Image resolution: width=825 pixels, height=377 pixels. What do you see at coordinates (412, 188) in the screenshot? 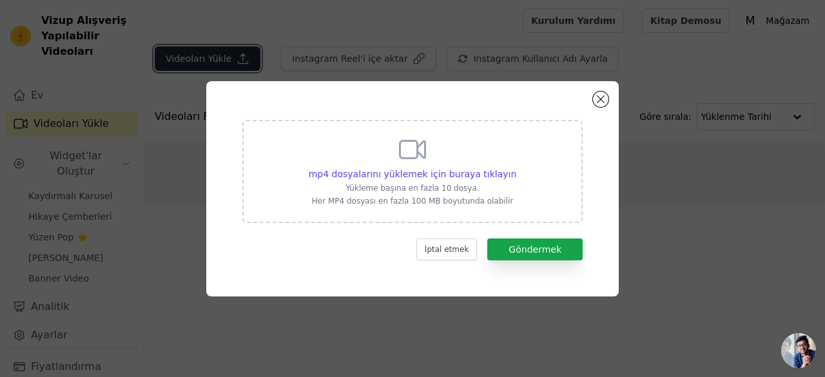
I see `font: Yükleme başına en fazla 10 dosya.` at bounding box center [412, 188].